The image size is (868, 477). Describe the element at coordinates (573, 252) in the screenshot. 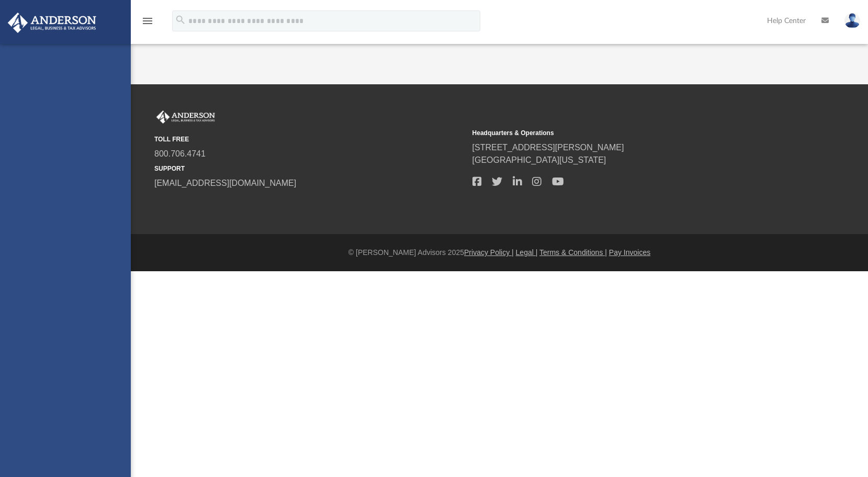

I see `a: Terms & Conditions |` at that location.